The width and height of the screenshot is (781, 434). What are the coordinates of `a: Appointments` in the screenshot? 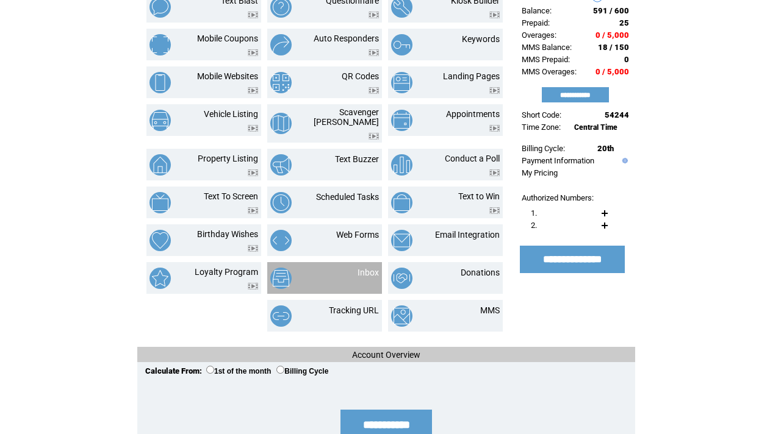 It's located at (473, 114).